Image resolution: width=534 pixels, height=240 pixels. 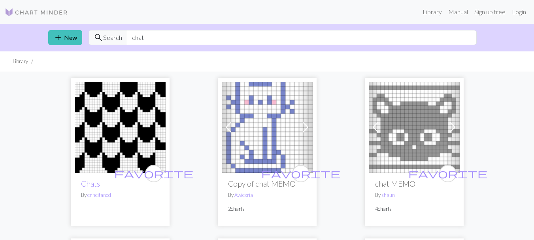 I want to click on a: enneitanod, so click(x=99, y=195).